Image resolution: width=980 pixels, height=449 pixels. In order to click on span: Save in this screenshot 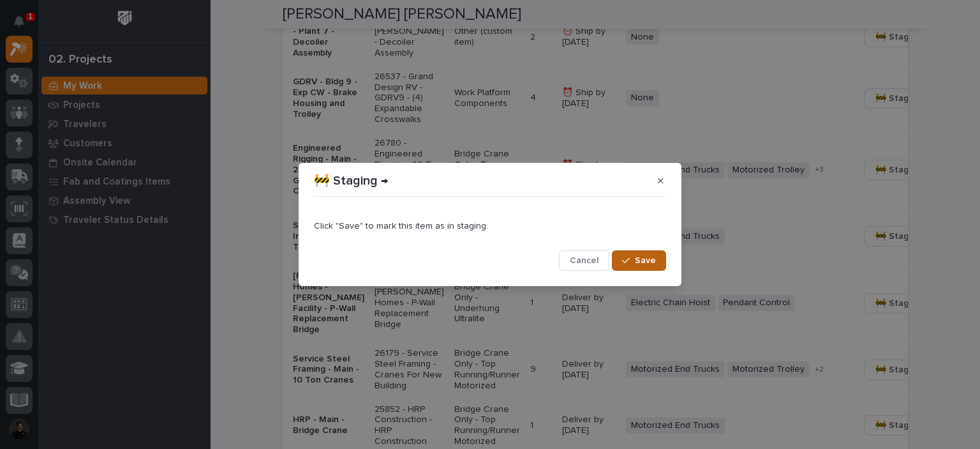, I will do `click(645, 261)`.